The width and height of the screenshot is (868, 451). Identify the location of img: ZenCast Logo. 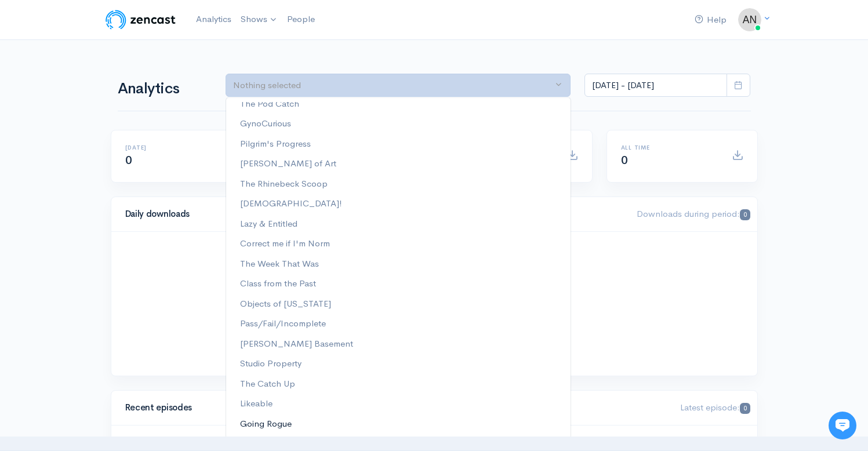
(140, 20).